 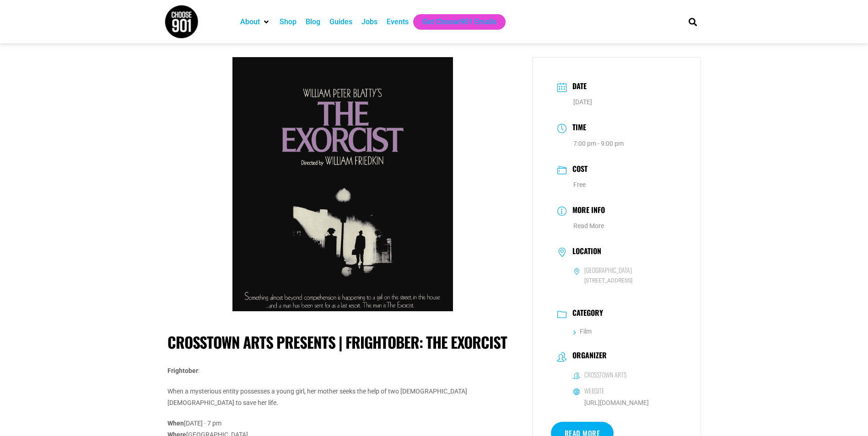 What do you see at coordinates (599, 144) in the screenshot?
I see `abbr: 7:00 pm - 9:00 pm` at bounding box center [599, 144].